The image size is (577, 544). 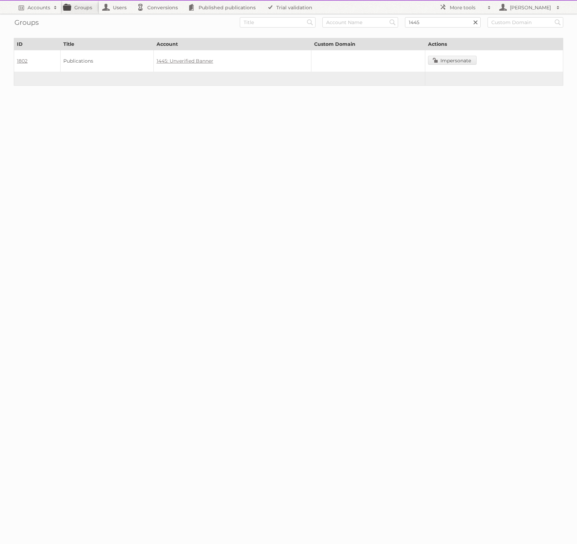 What do you see at coordinates (107, 61) in the screenshot?
I see `td: Publications` at bounding box center [107, 61].